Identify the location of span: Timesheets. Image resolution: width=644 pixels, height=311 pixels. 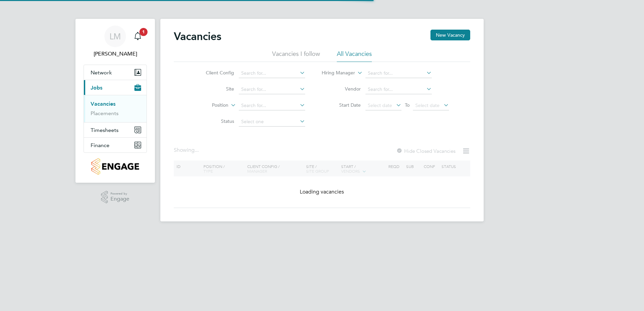
(104, 130).